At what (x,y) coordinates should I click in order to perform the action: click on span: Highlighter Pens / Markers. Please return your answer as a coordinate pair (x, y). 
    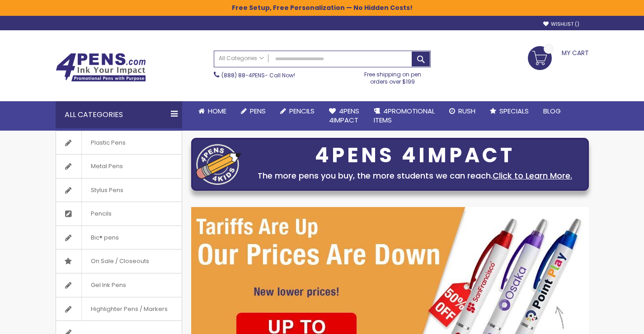
    Looking at the image, I should click on (129, 309).